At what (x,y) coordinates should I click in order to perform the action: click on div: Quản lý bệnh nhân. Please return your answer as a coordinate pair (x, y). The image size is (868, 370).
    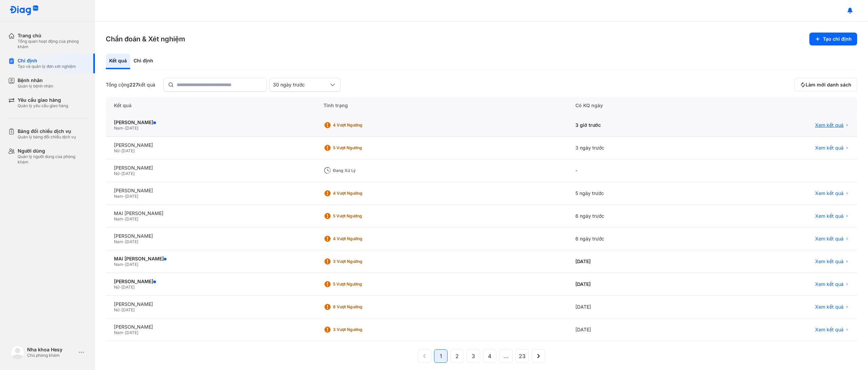
    Looking at the image, I should click on (35, 86).